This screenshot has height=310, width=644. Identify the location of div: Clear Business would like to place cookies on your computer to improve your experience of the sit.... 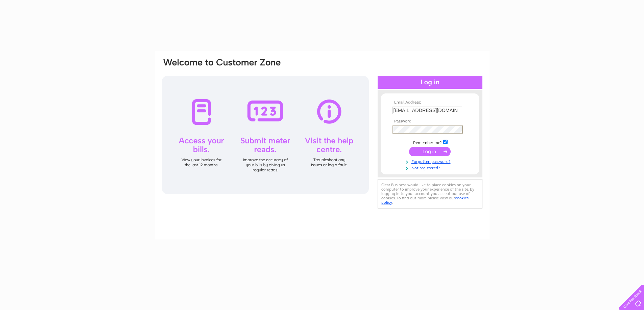
(430, 194).